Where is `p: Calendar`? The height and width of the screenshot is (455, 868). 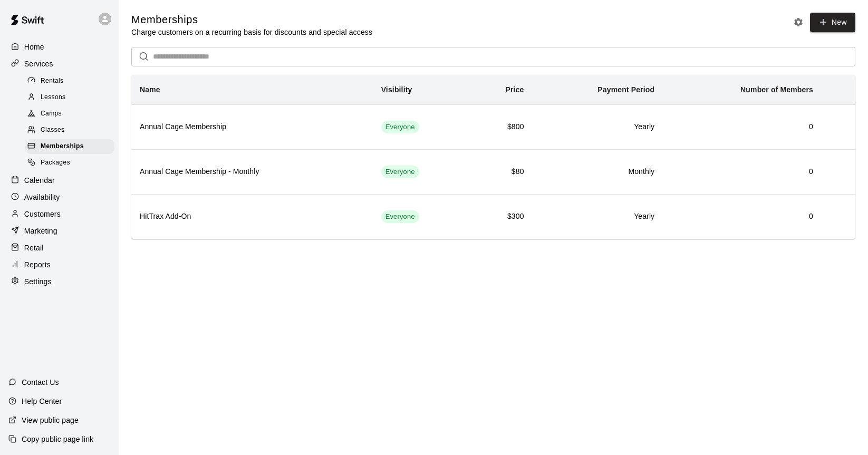
p: Calendar is located at coordinates (39, 181).